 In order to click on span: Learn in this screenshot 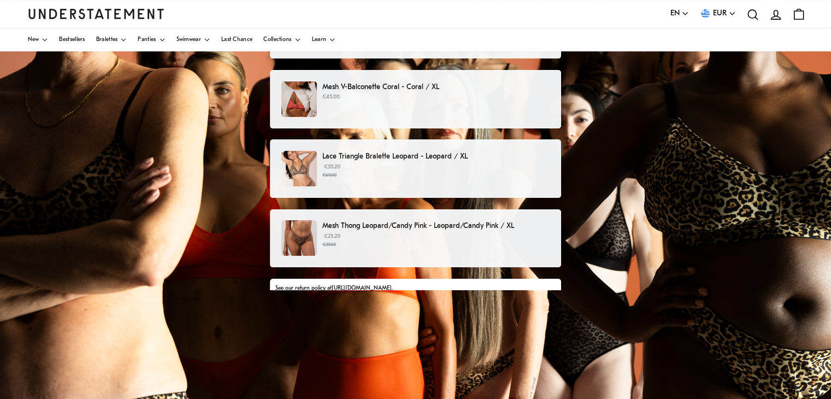, I will do `click(319, 40)`.